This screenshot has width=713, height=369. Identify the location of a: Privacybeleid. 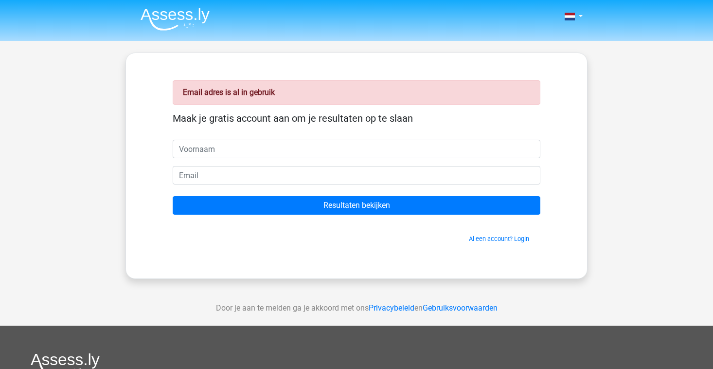
(392, 307).